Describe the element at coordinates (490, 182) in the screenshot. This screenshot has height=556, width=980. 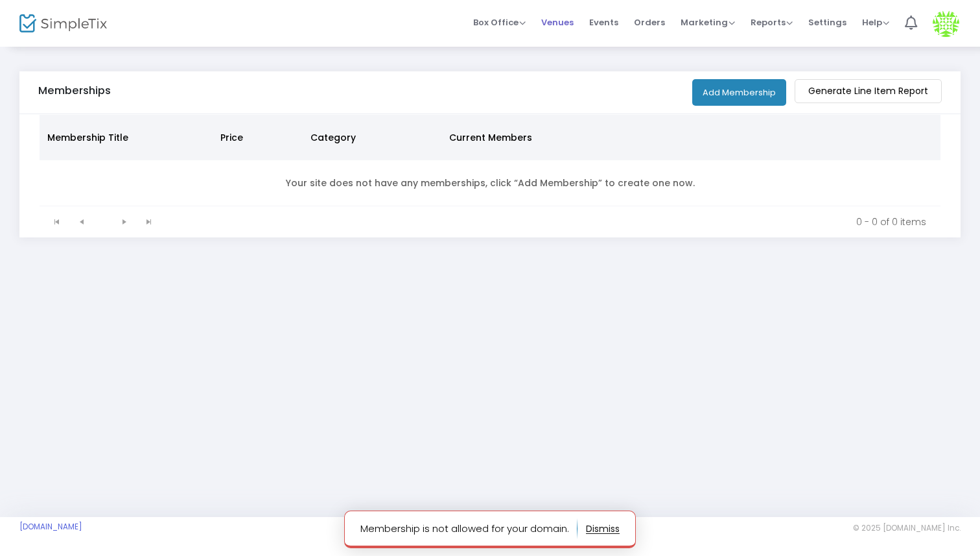
I see `td: Your site does not have any memberships, click “Add Membership” to create one now.` at that location.